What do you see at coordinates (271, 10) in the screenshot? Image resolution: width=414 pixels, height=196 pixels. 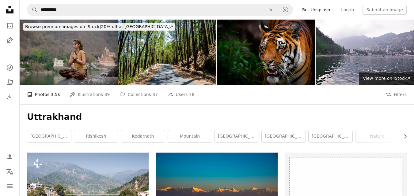 I see `button: Clear` at bounding box center [271, 10].